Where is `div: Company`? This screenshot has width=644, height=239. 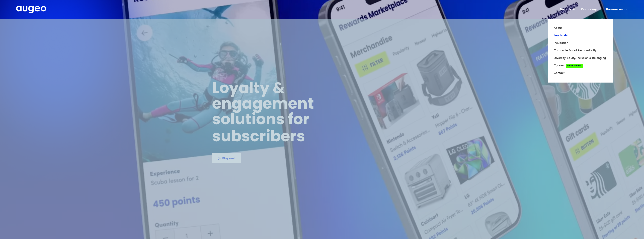 div: Company is located at coordinates (589, 9).